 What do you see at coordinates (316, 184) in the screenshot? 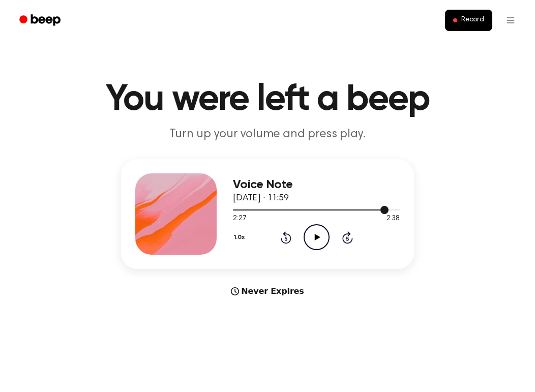
I see `h3: Voice Note` at bounding box center [316, 184].